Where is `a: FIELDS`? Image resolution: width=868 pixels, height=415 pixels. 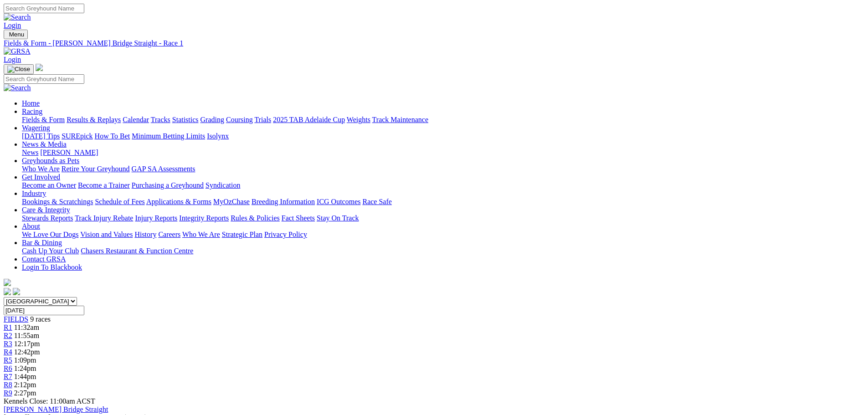 a: FIELDS is located at coordinates (16, 319).